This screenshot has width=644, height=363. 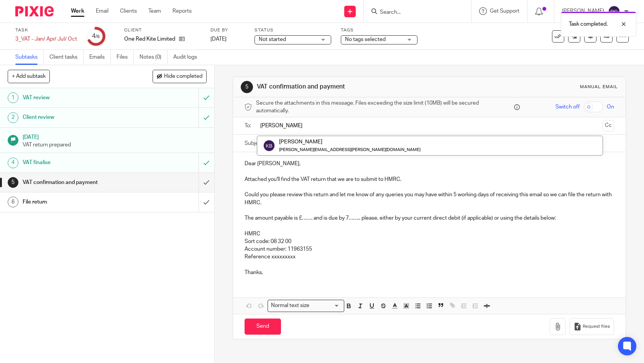 What do you see at coordinates (153, 57) in the screenshot?
I see `a: Notes (0)` at bounding box center [153, 57].